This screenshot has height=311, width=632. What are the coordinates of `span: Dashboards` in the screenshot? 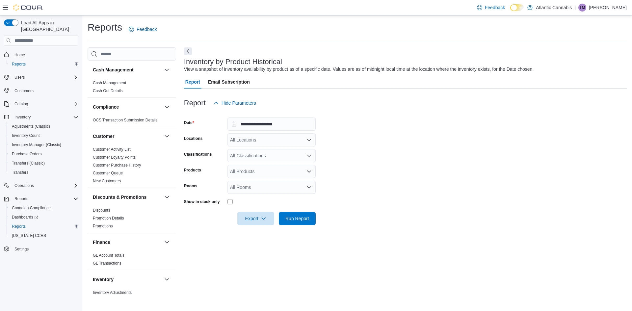 It's located at (25, 217).